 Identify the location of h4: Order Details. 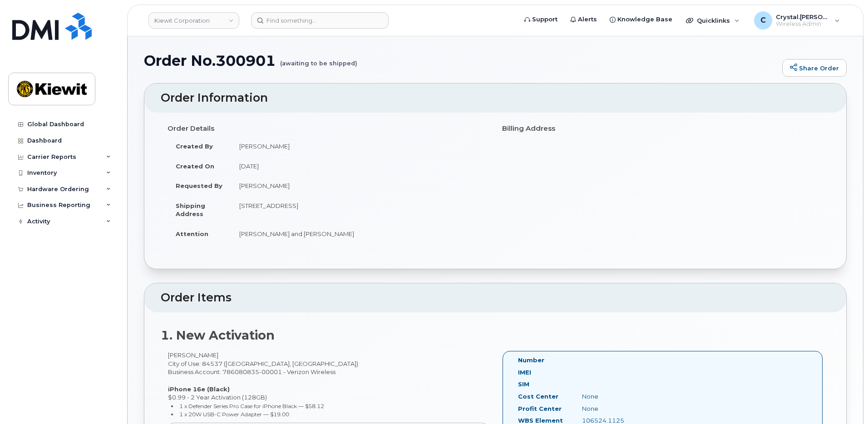
(328, 129).